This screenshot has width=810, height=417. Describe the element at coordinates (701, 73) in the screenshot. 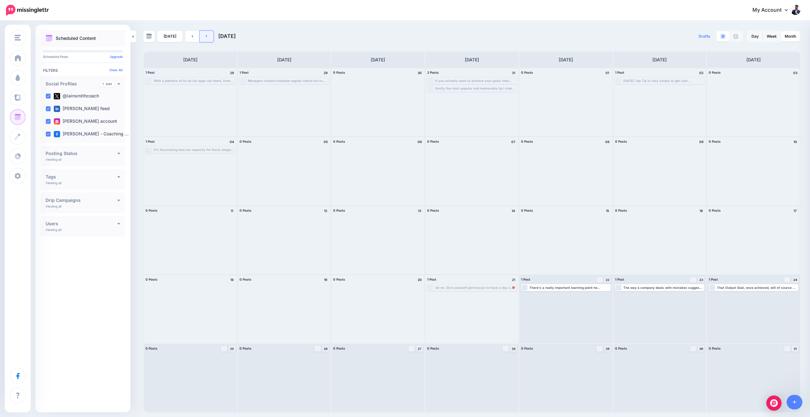

I see `h4: 02` at that location.